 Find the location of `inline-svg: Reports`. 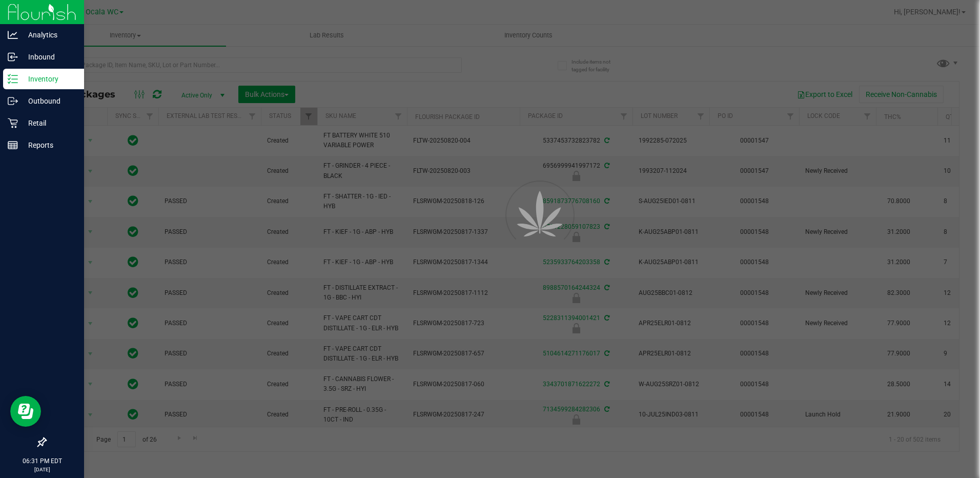

inline-svg: Reports is located at coordinates (13, 145).